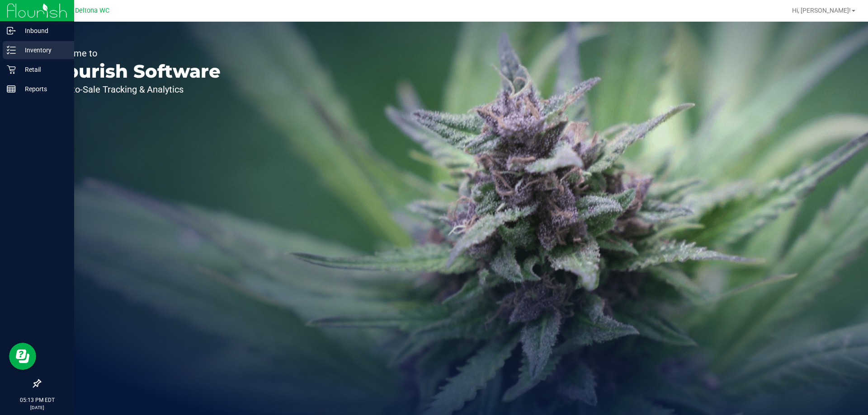 This screenshot has height=415, width=868. What do you see at coordinates (37, 400) in the screenshot?
I see `p: 05:13 PM EDT` at bounding box center [37, 400].